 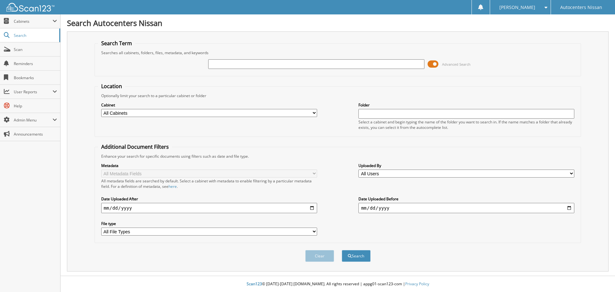 What do you see at coordinates (33, 120) in the screenshot?
I see `span: Admin Menu` at bounding box center [33, 120].